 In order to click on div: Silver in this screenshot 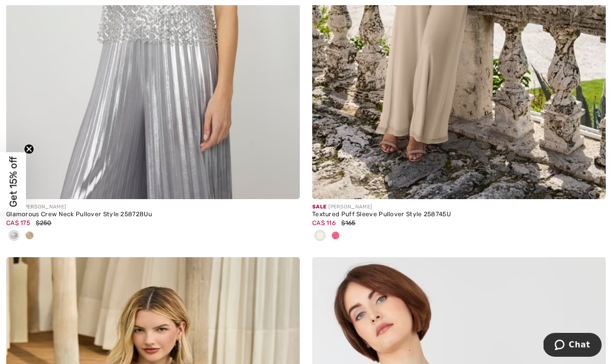, I will do `click(14, 236)`.